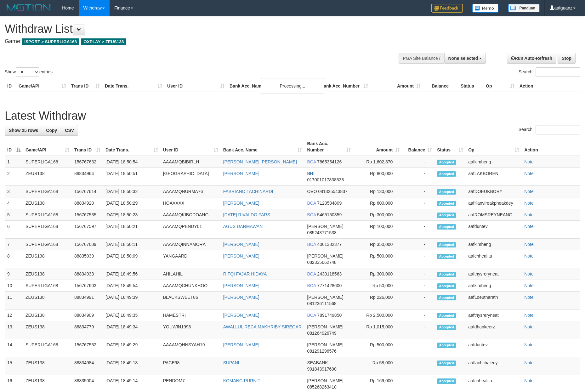  What do you see at coordinates (191, 259) in the screenshot?
I see `td: YANGAARD` at bounding box center [191, 259].